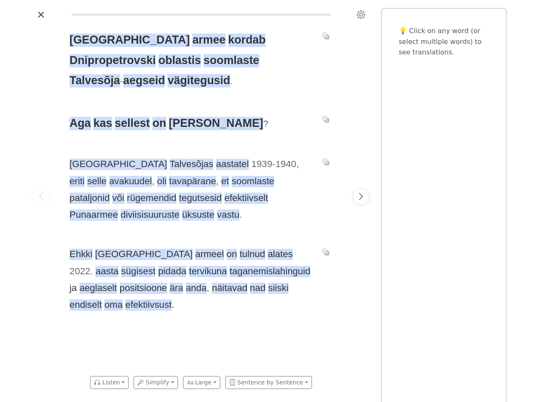  I want to click on span: aasta, so click(107, 271).